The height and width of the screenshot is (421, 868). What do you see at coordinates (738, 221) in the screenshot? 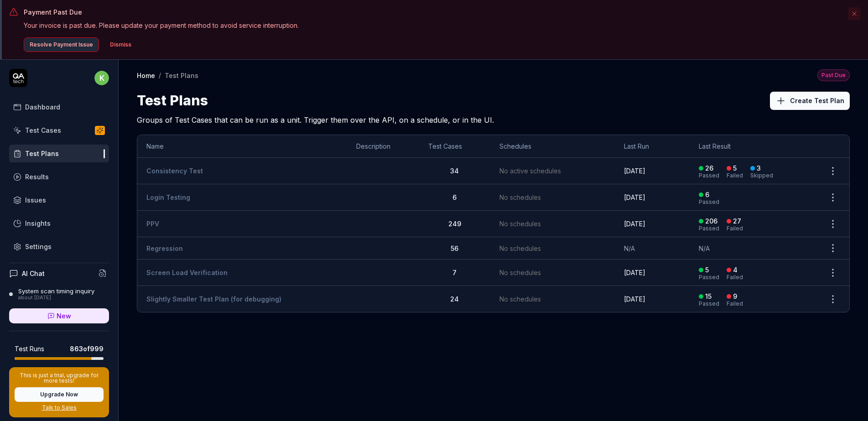
I see `div: 27` at bounding box center [738, 221].